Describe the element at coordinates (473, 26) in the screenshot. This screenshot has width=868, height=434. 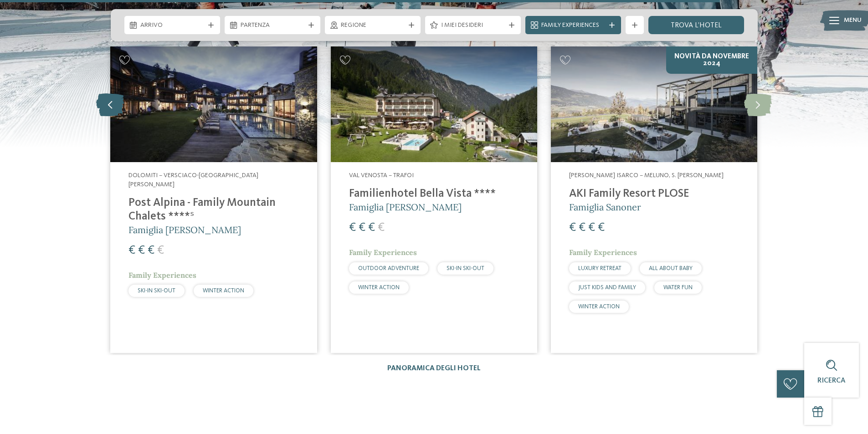
I see `span: I miei desideri` at that location.